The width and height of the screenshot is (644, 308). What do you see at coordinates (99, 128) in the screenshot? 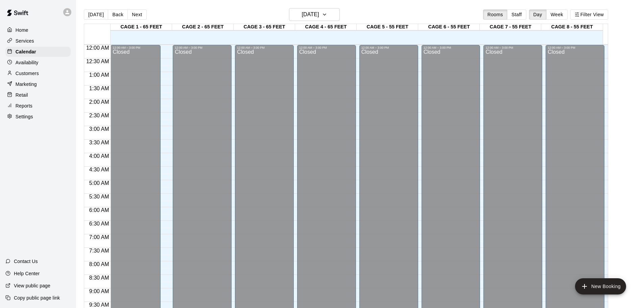
I see `span: 3:00 AM` at bounding box center [99, 128].